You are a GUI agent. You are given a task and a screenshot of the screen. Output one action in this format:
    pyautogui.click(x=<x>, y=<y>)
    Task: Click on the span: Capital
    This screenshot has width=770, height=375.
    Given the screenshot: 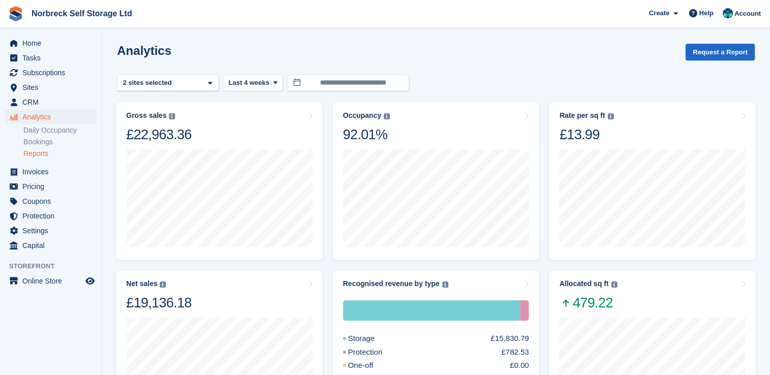 What is the action you would take?
    pyautogui.click(x=53, y=246)
    